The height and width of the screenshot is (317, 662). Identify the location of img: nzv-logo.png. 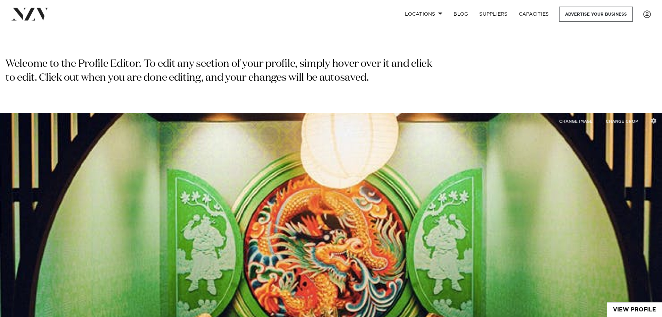
(30, 14).